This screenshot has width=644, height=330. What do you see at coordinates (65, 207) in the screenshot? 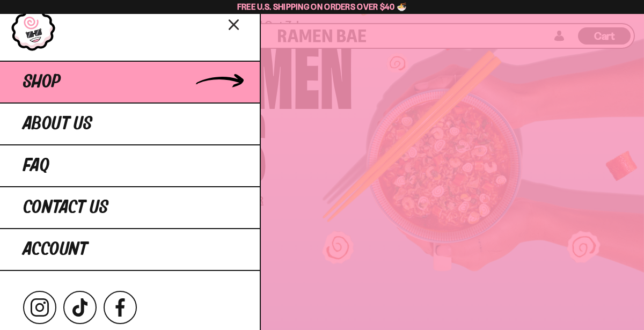
I see `span: Contact Us` at bounding box center [65, 207].